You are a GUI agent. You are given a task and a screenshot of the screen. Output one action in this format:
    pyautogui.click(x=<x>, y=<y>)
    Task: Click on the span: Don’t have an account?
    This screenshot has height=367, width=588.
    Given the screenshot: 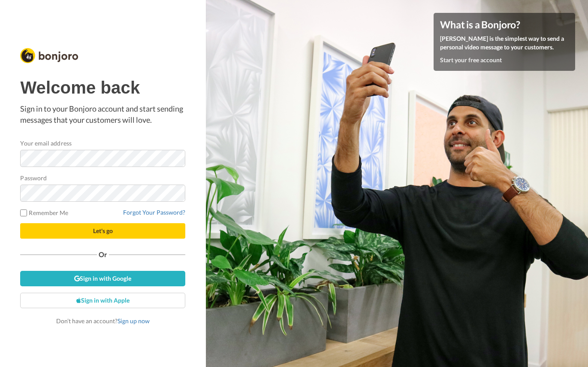 What is the action you would take?
    pyautogui.click(x=103, y=321)
    